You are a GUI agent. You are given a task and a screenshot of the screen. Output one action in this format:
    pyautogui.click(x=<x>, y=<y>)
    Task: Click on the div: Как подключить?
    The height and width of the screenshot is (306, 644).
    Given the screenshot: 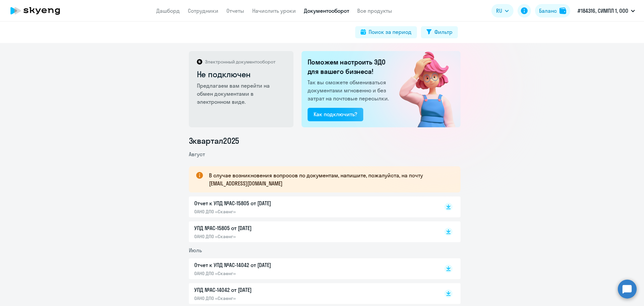 What is the action you would take?
    pyautogui.click(x=335, y=114)
    